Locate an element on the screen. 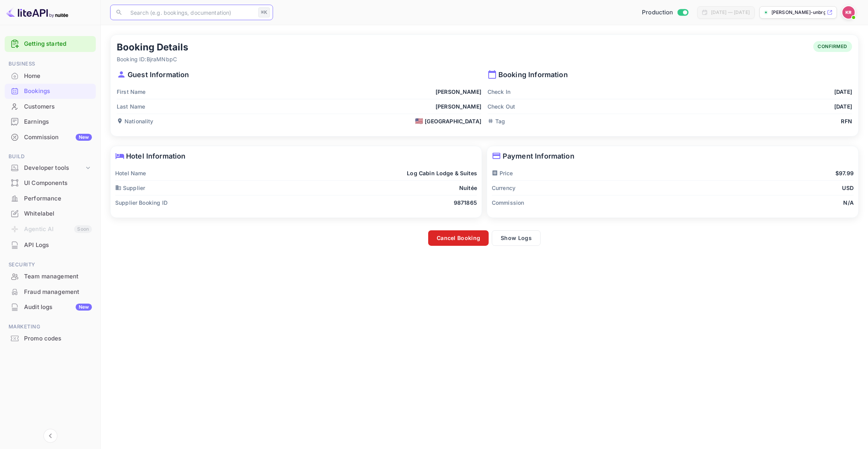 The height and width of the screenshot is (449, 868). h5: Booking Details is located at coordinates (152, 47).